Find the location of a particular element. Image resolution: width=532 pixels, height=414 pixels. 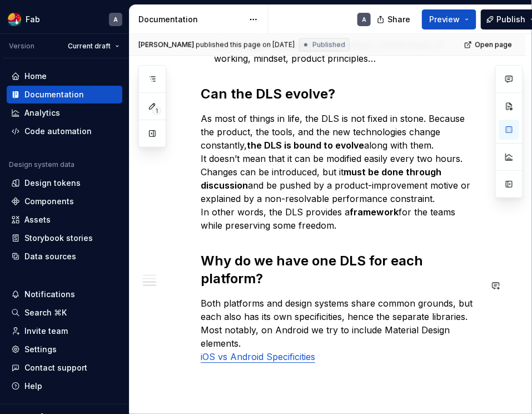

a: Storybook stories is located at coordinates (64, 238).